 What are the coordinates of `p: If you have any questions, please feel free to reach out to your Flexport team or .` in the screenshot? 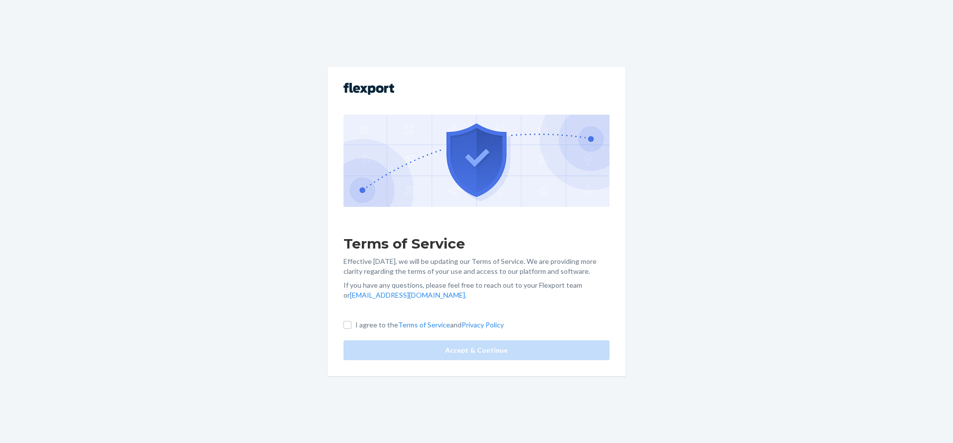 It's located at (476, 290).